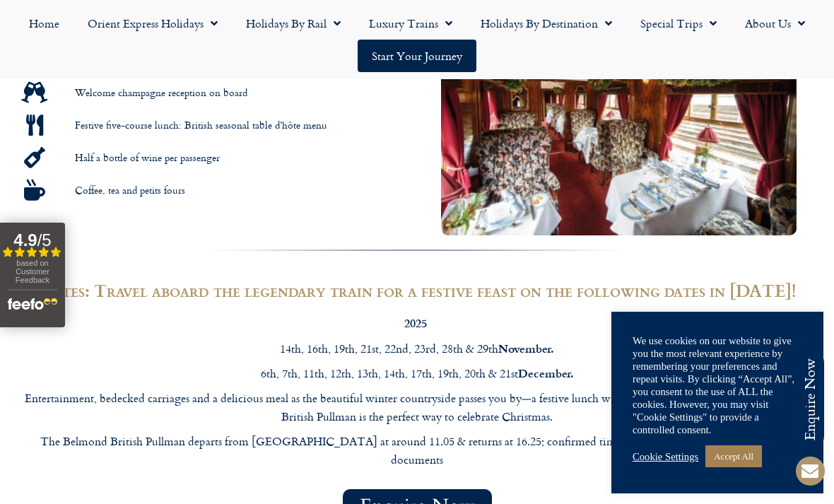  What do you see at coordinates (733, 456) in the screenshot?
I see `a: Accept All` at bounding box center [733, 456].